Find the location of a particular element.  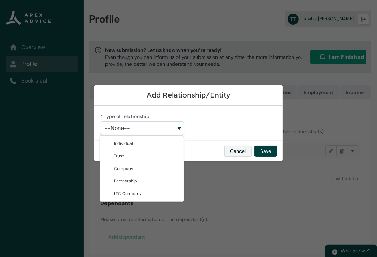

span: --None-- is located at coordinates (117, 128).